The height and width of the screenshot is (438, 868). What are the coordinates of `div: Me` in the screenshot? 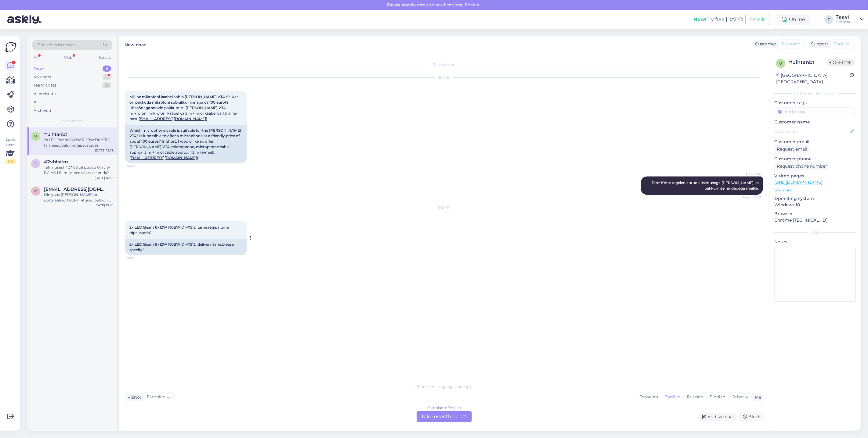 It's located at (757, 398).